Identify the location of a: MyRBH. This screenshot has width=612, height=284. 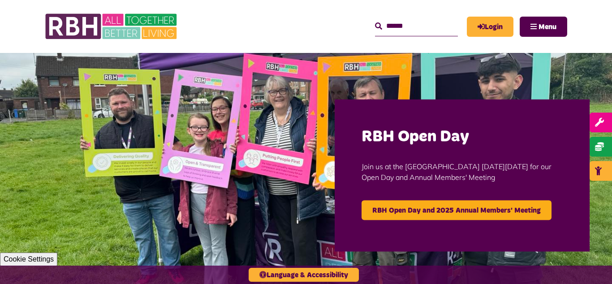
(491, 26).